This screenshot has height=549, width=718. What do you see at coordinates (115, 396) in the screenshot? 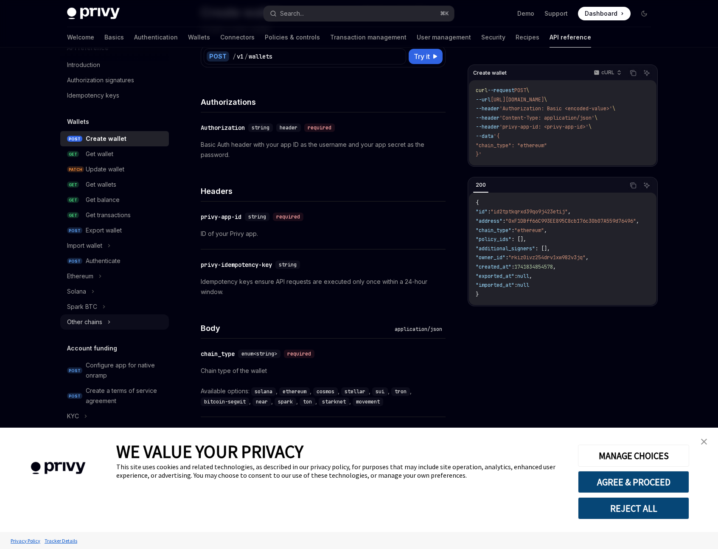
I see `a: POSTCreate a terms of service agreement` at bounding box center [115, 396].